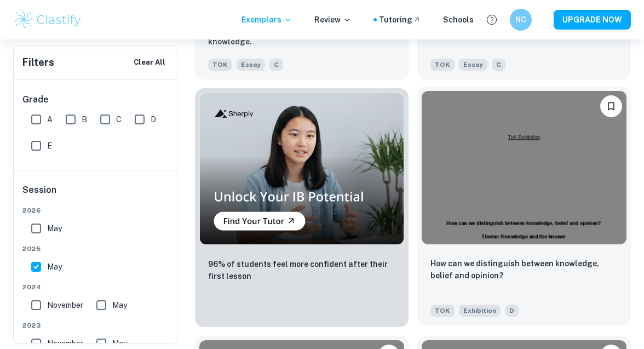  I want to click on p: Review, so click(333, 20).